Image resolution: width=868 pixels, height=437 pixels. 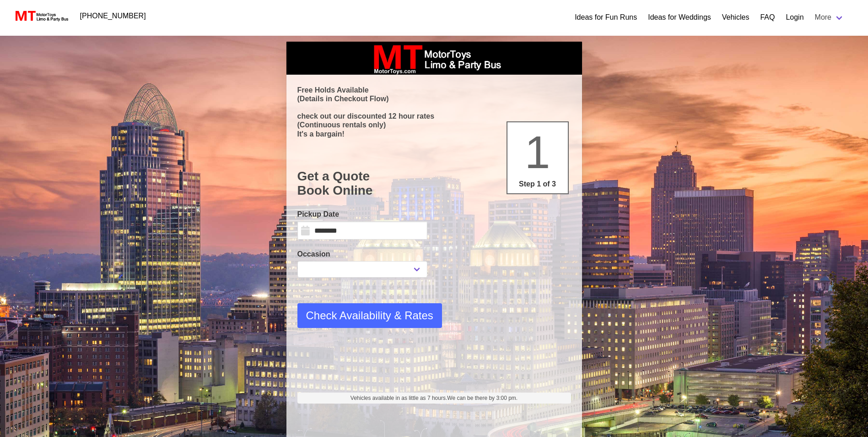 What do you see at coordinates (434, 183) in the screenshot?
I see `h1: Get a Quote Book Online` at bounding box center [434, 183].